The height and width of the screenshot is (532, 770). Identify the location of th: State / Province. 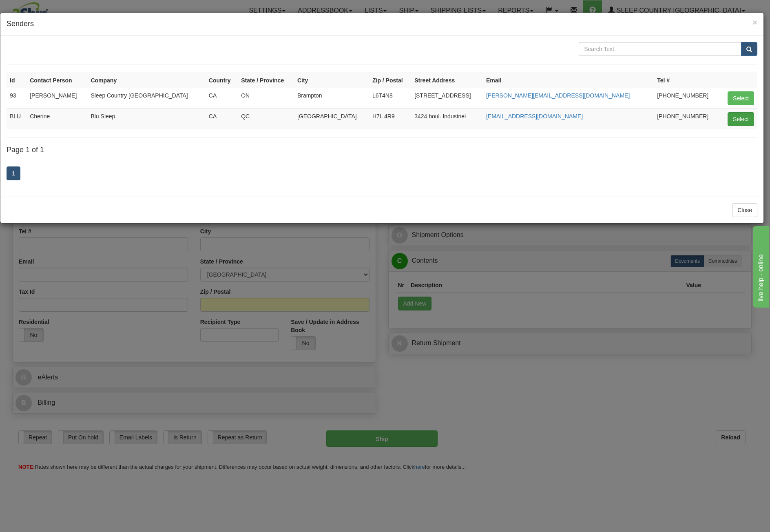
(266, 80).